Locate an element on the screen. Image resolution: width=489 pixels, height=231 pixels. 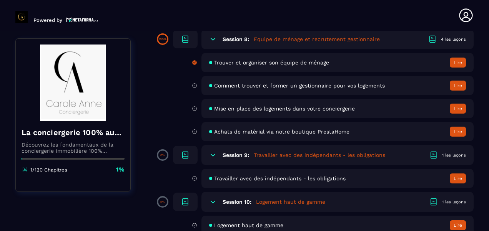
p: Découvrez les fondamentaux de la conciergerie immobilière 100% automatisée. Cette formation est c... is located at coordinates (73, 148).